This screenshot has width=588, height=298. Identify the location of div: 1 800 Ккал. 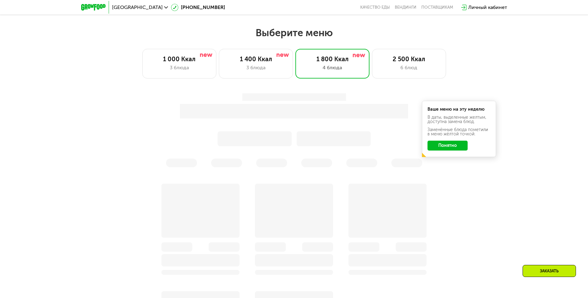
(332, 59).